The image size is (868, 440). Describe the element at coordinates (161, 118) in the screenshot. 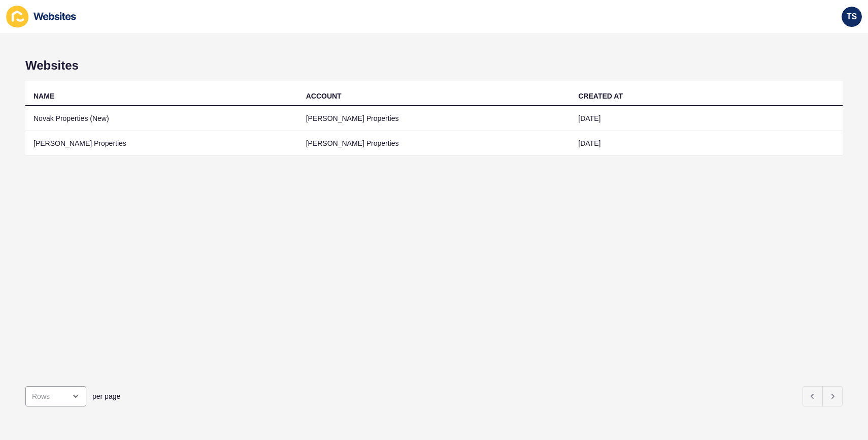

I see `td: Novak Properties (New)` at that location.